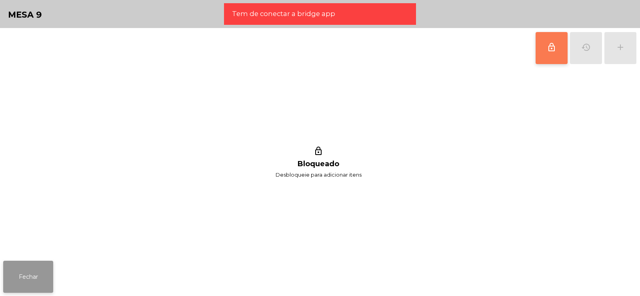 The image size is (640, 296). I want to click on button: lock_outline, so click(552, 48).